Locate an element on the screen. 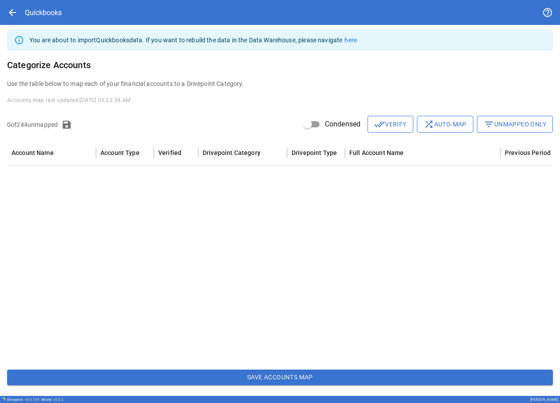 This screenshot has height=403, width=560. span: done_all is located at coordinates (380, 124).